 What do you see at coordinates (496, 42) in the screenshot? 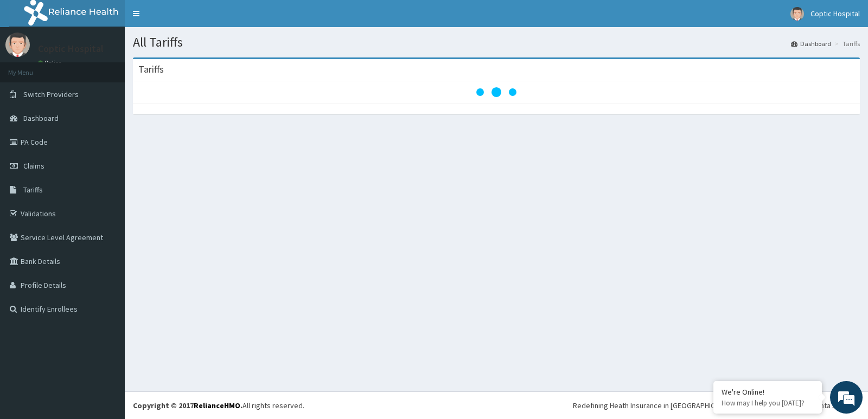
I see `h1: All Tariffs` at bounding box center [496, 42].